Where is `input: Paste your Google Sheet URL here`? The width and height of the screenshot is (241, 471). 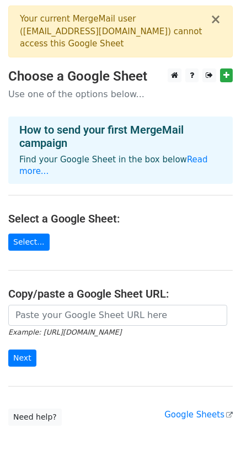 input: Paste your Google Sheet URL here is located at coordinates (117, 315).